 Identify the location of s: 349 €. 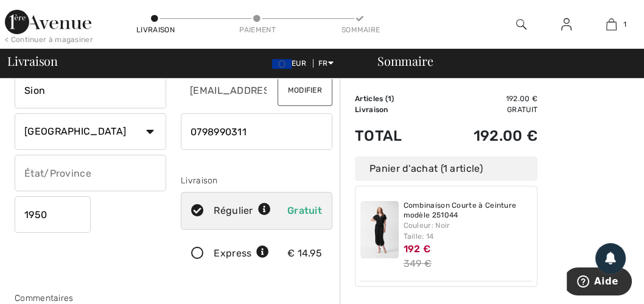
(418, 263).